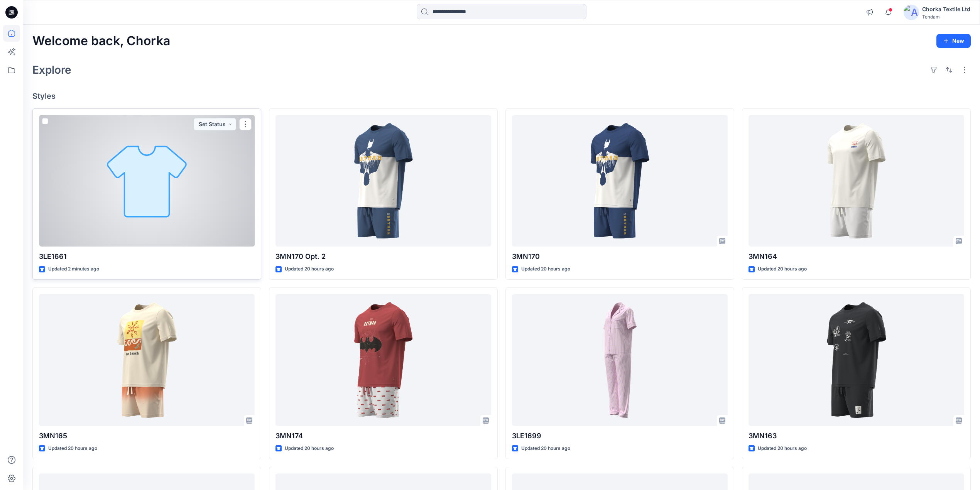  What do you see at coordinates (383, 360) in the screenshot?
I see `a: 3MN174` at bounding box center [383, 360].